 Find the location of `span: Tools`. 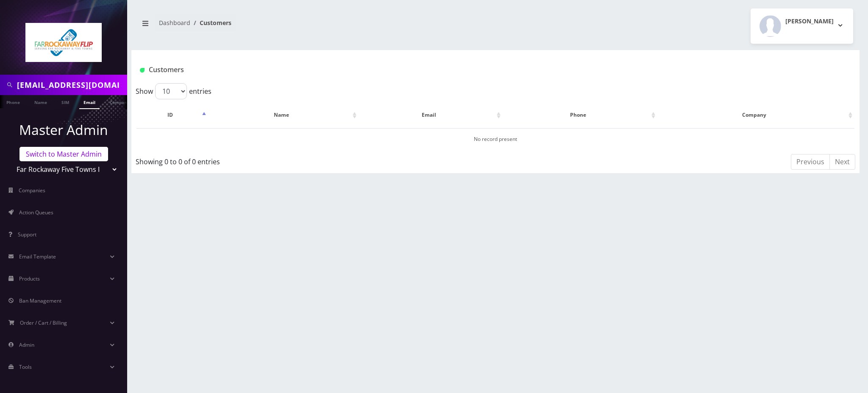

span: Tools is located at coordinates (26, 367).